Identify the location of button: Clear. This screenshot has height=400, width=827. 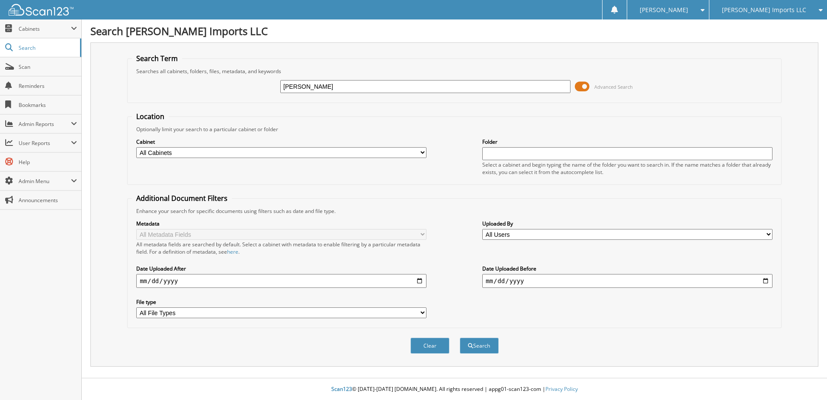
(430, 345).